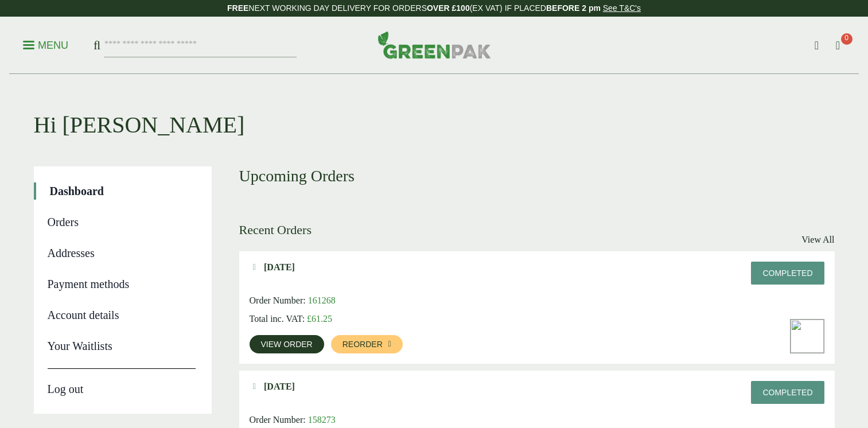 The image size is (868, 428). I want to click on strong: BEFORE 2 pm, so click(573, 8).